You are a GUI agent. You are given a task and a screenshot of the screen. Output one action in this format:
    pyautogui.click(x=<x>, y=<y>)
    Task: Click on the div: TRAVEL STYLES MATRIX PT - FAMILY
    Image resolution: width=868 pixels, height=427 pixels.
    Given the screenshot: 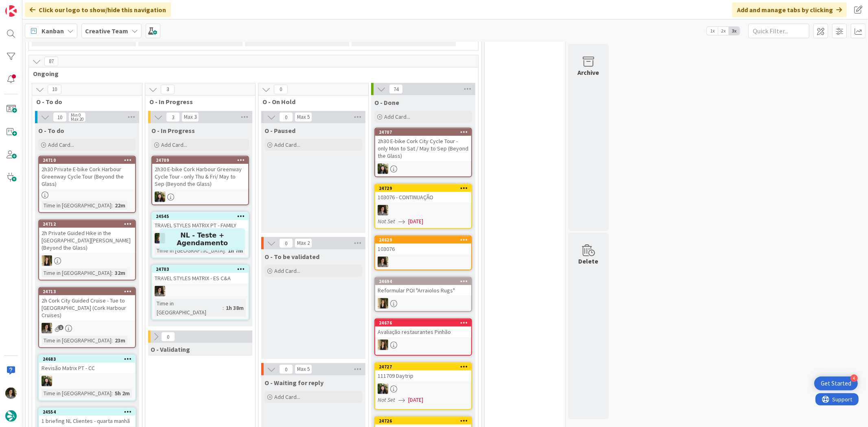 What is the action you would take?
    pyautogui.click(x=200, y=225)
    